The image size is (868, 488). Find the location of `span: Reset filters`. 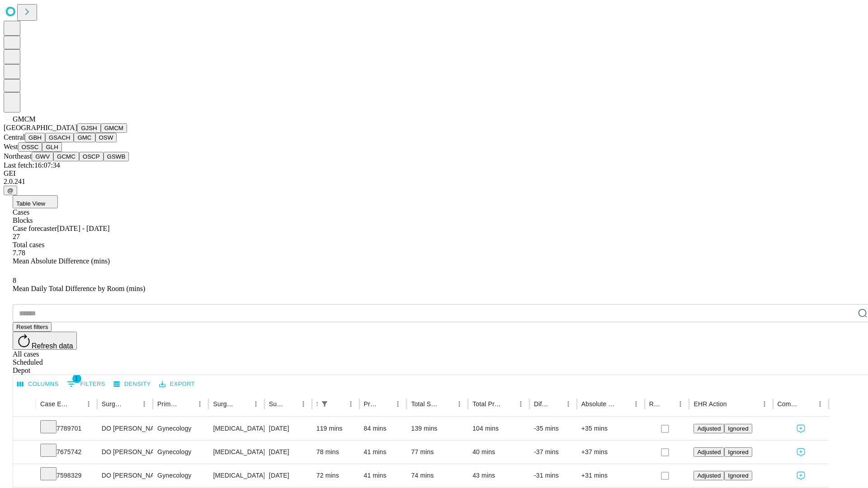

span: Reset filters is located at coordinates (32, 326).